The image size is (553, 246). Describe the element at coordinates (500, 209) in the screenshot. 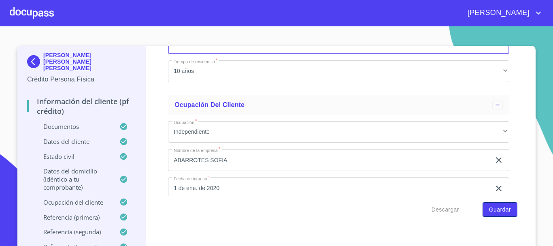

I see `span: Guardar` at that location.